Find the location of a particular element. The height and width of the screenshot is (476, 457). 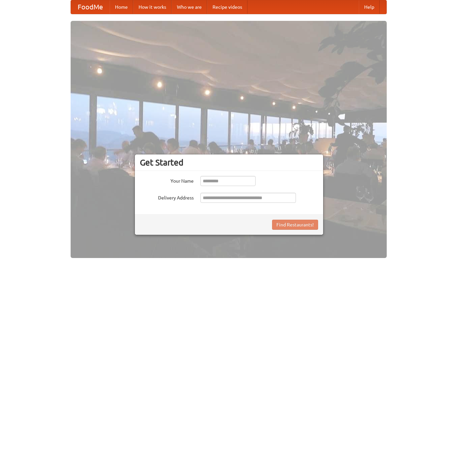

a: Who we are is located at coordinates (189, 7).